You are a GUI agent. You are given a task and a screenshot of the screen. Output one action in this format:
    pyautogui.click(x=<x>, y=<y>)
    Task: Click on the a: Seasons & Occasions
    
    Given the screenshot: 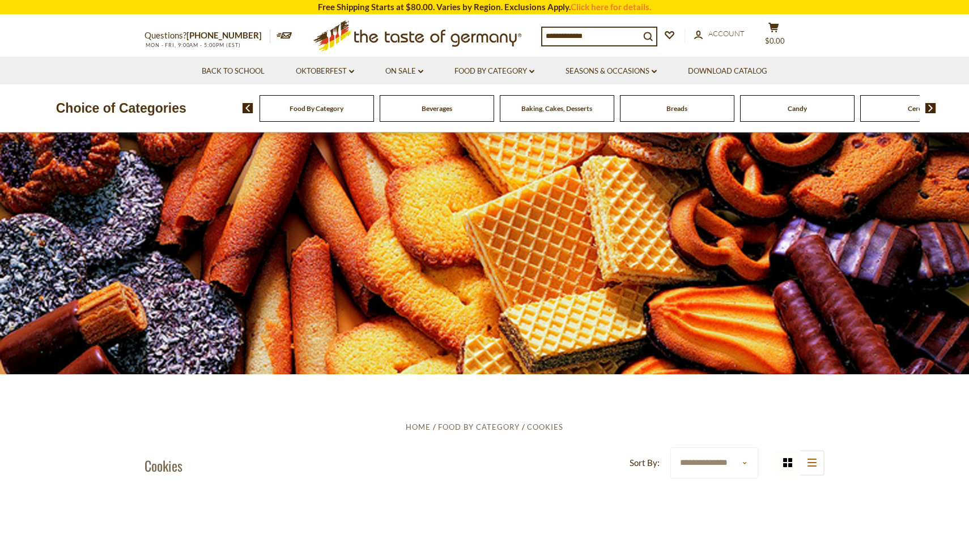 What is the action you would take?
    pyautogui.click(x=610, y=71)
    